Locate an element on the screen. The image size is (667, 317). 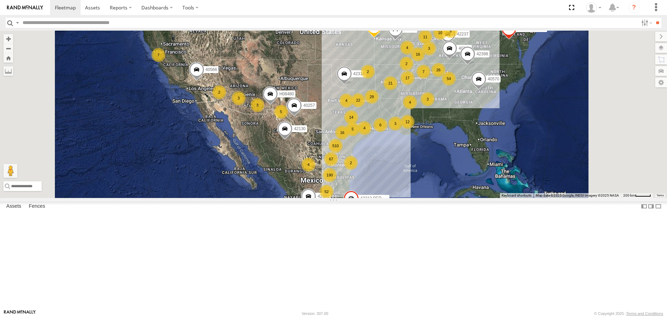
div: 22 is located at coordinates (358, 100).